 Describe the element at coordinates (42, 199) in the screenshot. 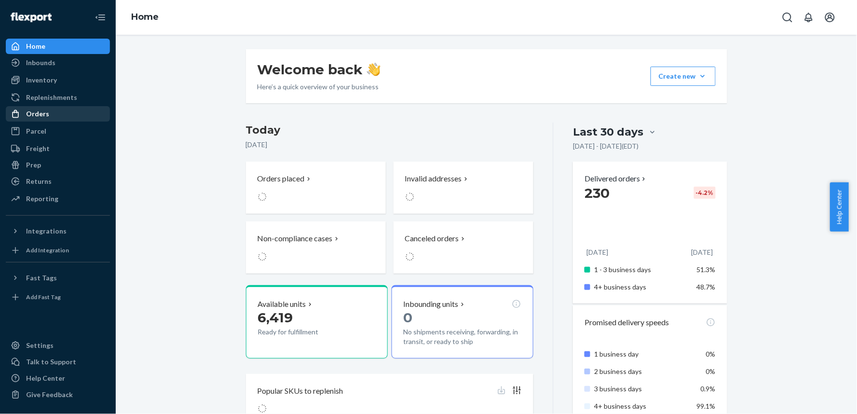

I see `div: Reporting` at that location.